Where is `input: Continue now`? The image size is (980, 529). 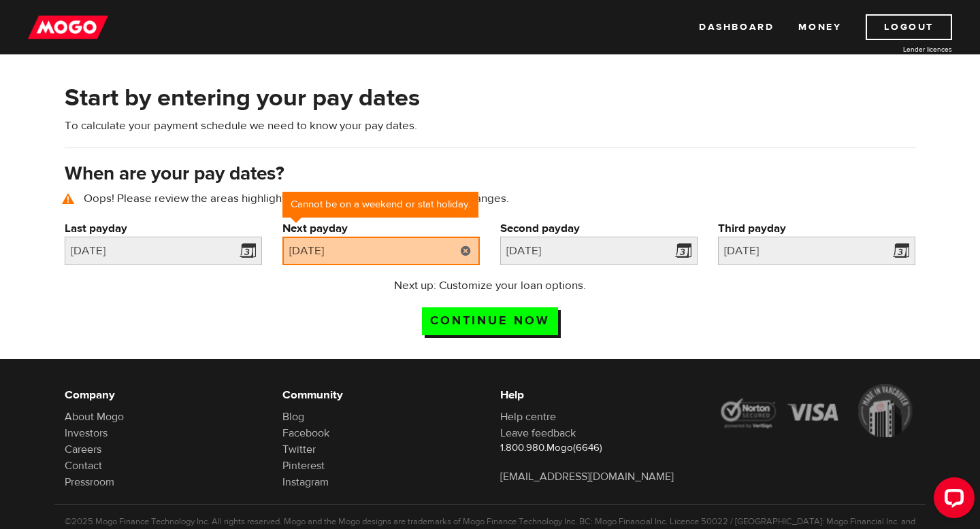 input: Continue now is located at coordinates (490, 321).